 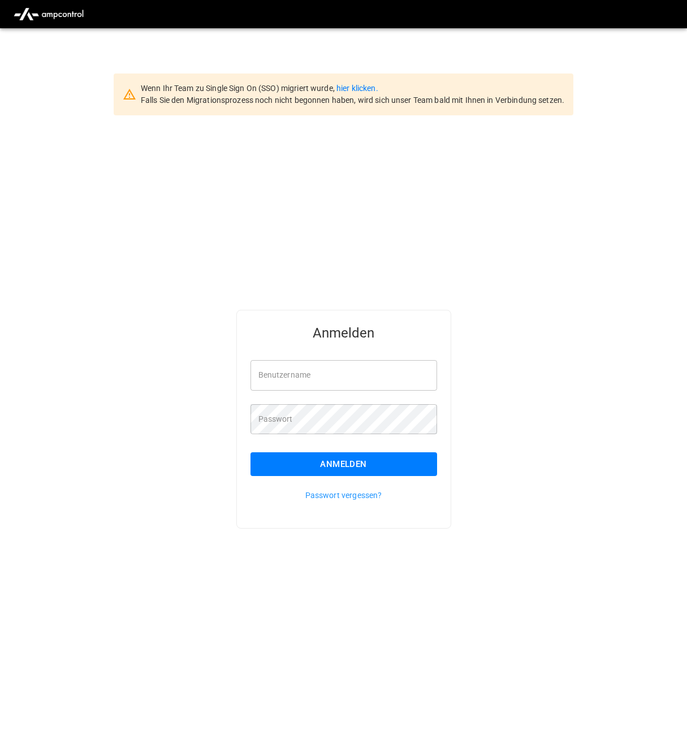 What do you see at coordinates (352, 100) in the screenshot?
I see `span: Falls Sie den Migrationsprozess noch nicht begonnen haben, wird sich unser Team bald mit Ihnen in...` at bounding box center [352, 100].